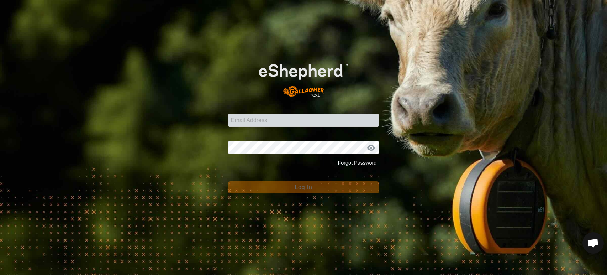 The width and height of the screenshot is (607, 275). Describe the element at coordinates (304, 187) in the screenshot. I see `button: Log In` at that location.